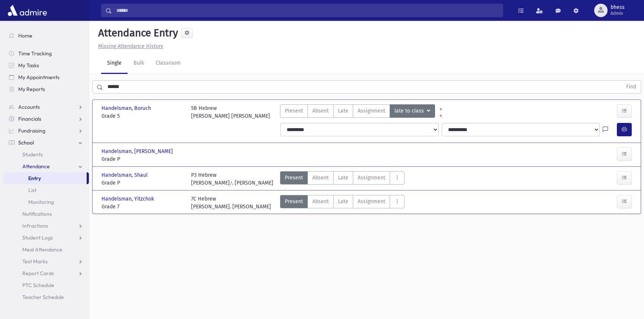  I want to click on span: Report Cards, so click(38, 273).